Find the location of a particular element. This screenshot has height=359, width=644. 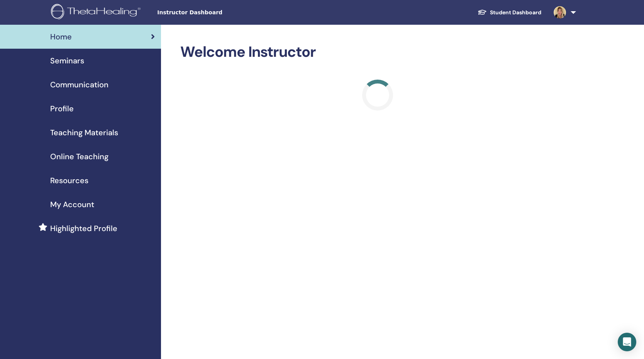

span: My Account is located at coordinates (72, 204).